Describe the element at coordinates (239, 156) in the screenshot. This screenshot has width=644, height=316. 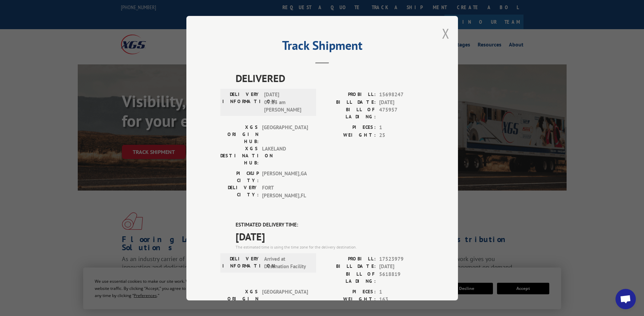
I see `label: XGS DESTINATION HUB:` at that location.